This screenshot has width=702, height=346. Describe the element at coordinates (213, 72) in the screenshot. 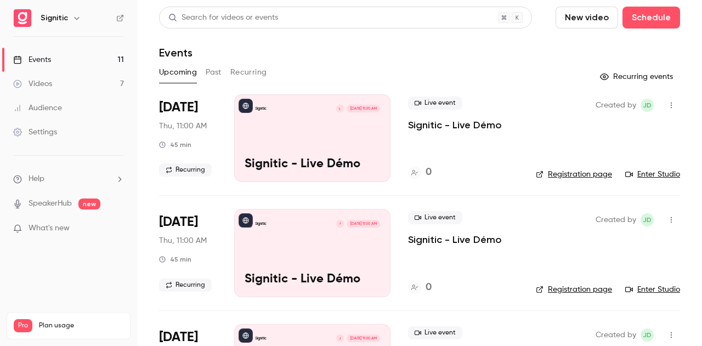

I see `button: Past` at that location.